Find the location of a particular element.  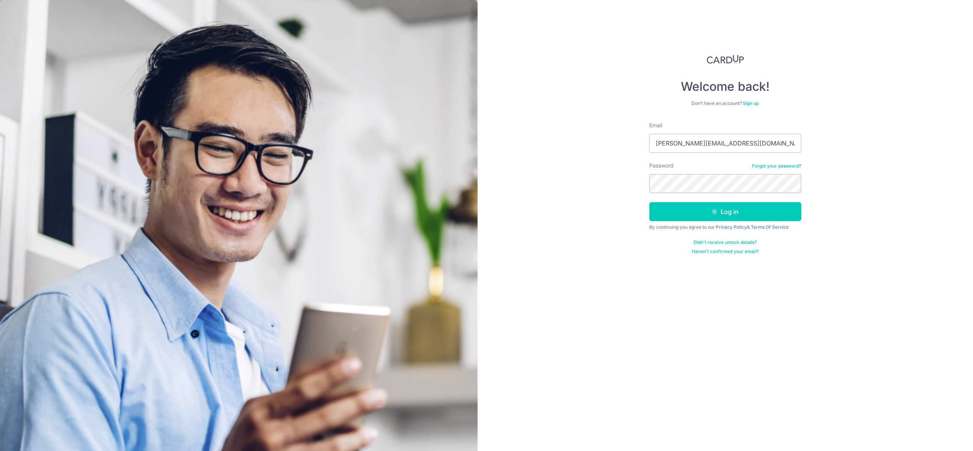

div: Don’t have an account? is located at coordinates (725, 103).